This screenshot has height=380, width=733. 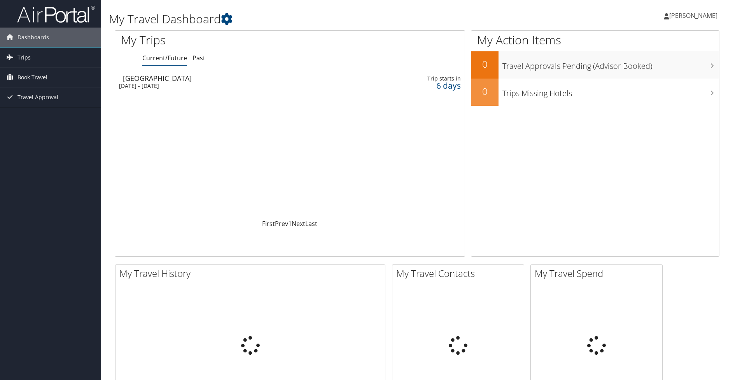 I want to click on div: Trip starts in, so click(x=421, y=79).